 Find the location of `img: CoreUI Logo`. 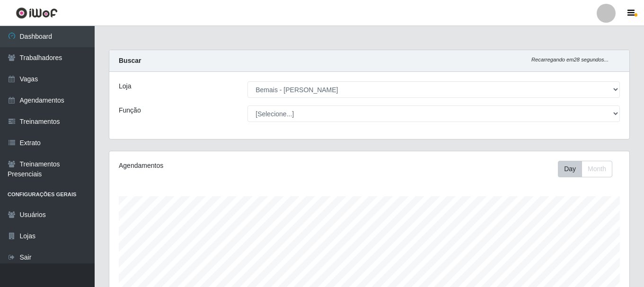

img: CoreUI Logo is located at coordinates (36, 13).